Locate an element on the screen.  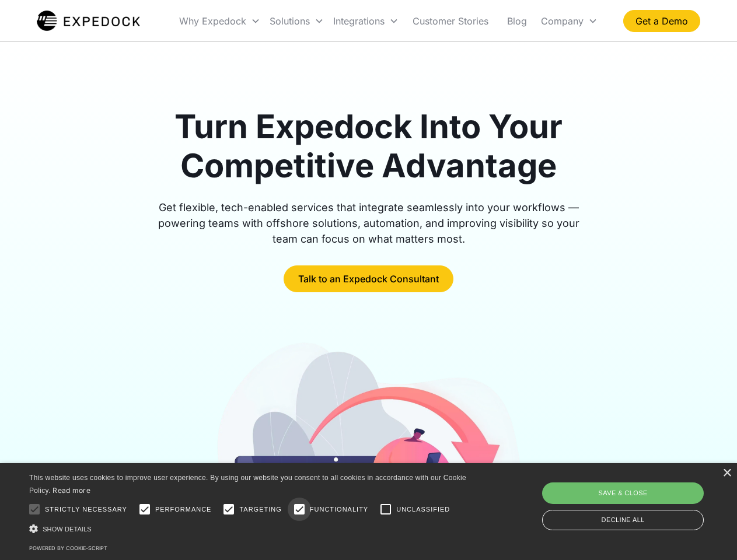
span: Show details is located at coordinates (67, 529).